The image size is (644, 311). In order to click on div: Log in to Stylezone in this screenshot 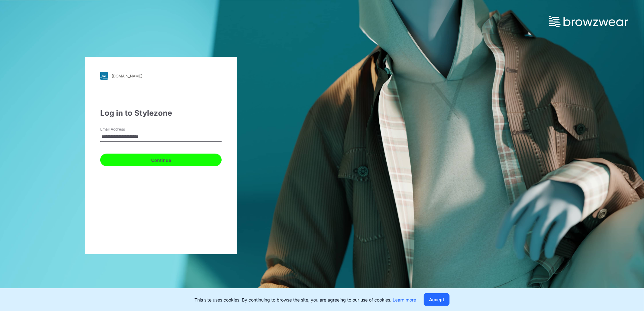, I will do `click(161, 113)`.